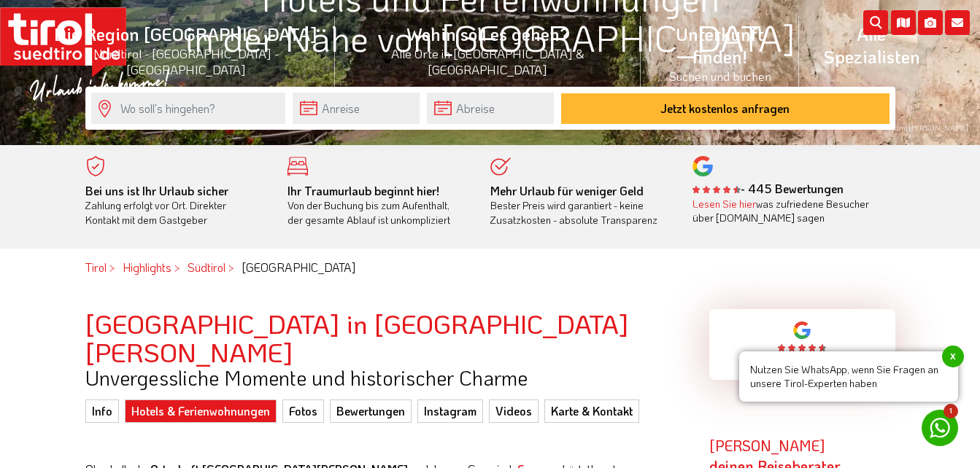 This screenshot has width=980, height=468. I want to click on a: Fotos, so click(303, 412).